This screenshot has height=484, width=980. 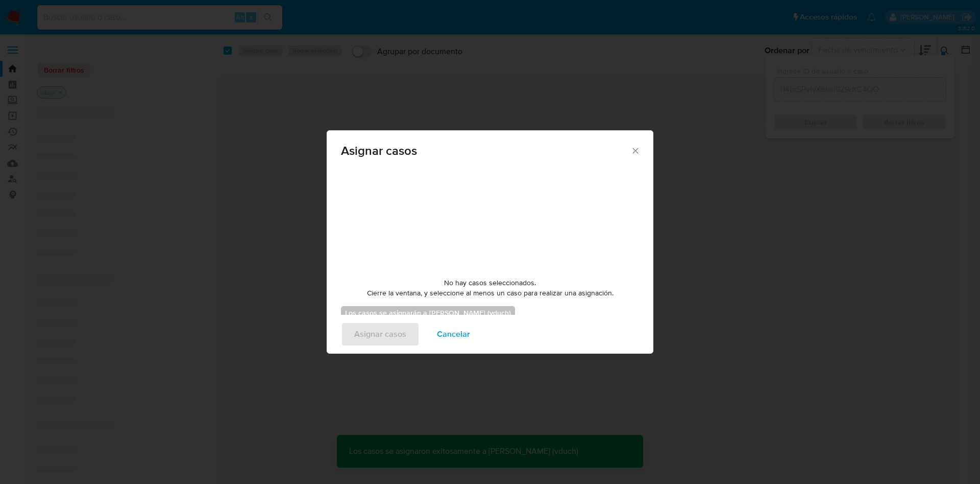 What do you see at coordinates (490, 242) in the screenshot?
I see `div: assign-modal` at bounding box center [490, 242].